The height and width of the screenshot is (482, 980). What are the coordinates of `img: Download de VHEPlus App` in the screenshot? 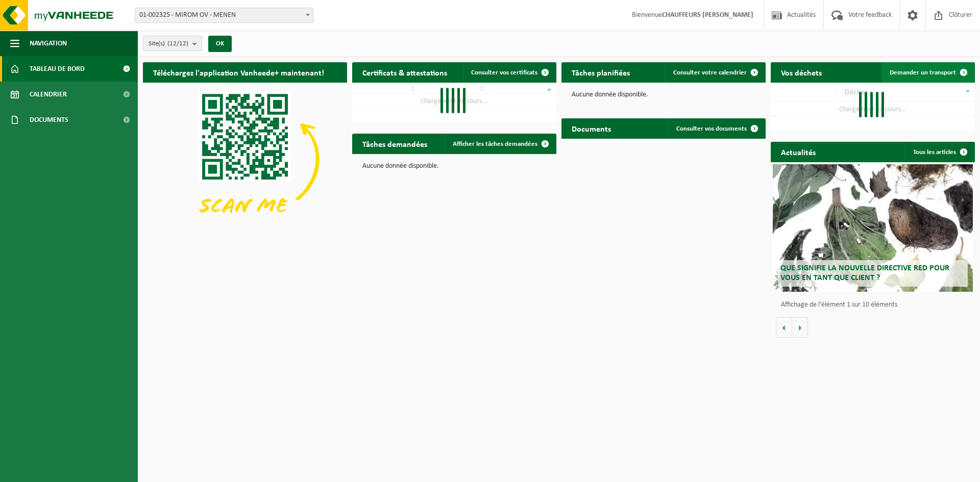 It's located at (245, 159).